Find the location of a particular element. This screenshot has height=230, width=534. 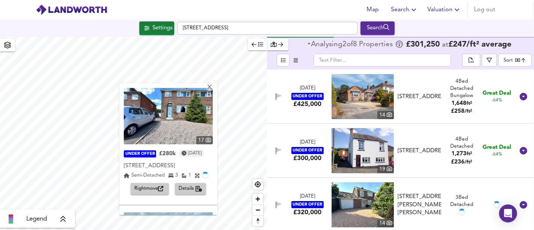

span: 1,648 is located at coordinates (459, 103).